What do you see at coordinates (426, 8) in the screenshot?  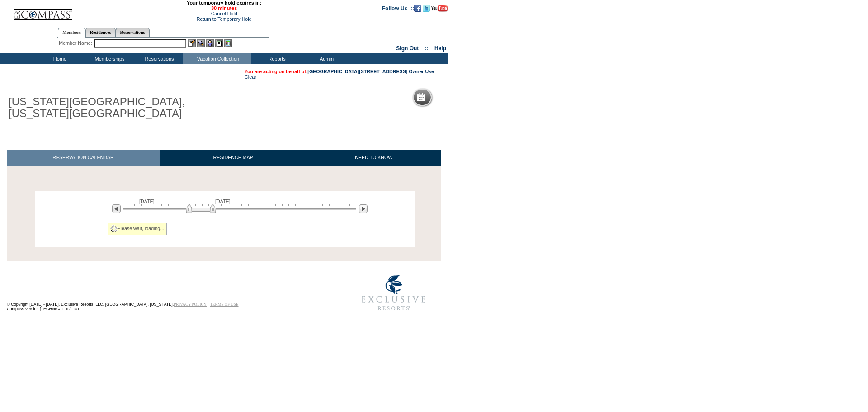 I see `img: Follow us on Twitter` at bounding box center [426, 8].